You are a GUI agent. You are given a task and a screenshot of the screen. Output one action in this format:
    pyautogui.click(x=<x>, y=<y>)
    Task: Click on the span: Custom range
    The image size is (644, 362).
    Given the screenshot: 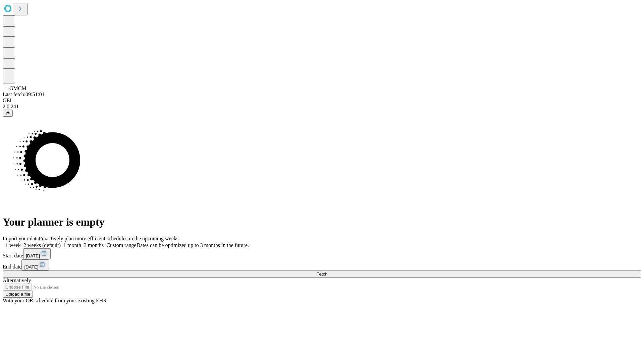 What is the action you would take?
    pyautogui.click(x=121, y=245)
    